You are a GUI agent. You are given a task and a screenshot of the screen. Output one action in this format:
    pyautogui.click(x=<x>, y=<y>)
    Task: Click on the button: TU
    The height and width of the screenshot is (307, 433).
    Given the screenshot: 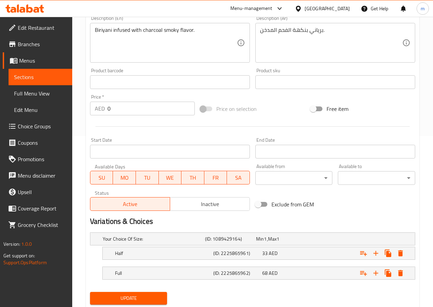 What is the action you would take?
    pyautogui.click(x=147, y=178)
    